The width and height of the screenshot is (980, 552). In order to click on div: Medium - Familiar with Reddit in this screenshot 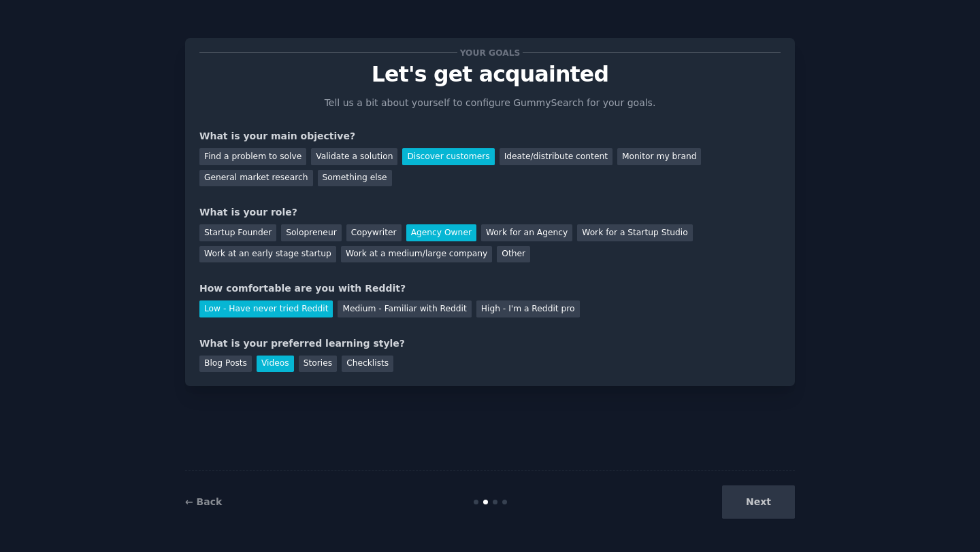, I will do `click(404, 309)`.